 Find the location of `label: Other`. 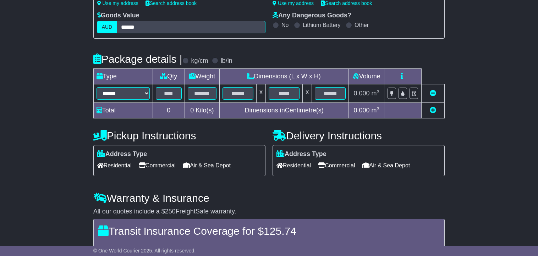

label: Other is located at coordinates (362, 25).